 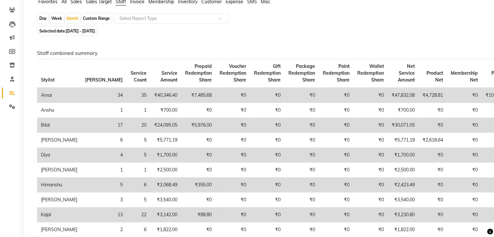 I want to click on h6: Staff combined summary, so click(x=259, y=53).